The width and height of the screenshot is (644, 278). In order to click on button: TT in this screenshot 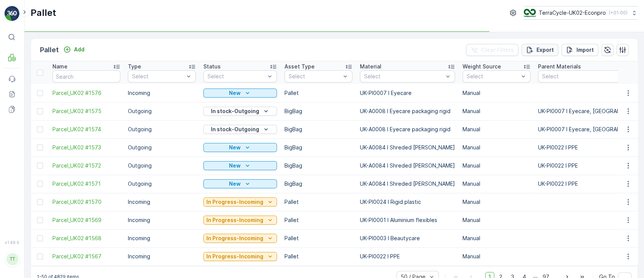, I will do `click(12, 259)`.